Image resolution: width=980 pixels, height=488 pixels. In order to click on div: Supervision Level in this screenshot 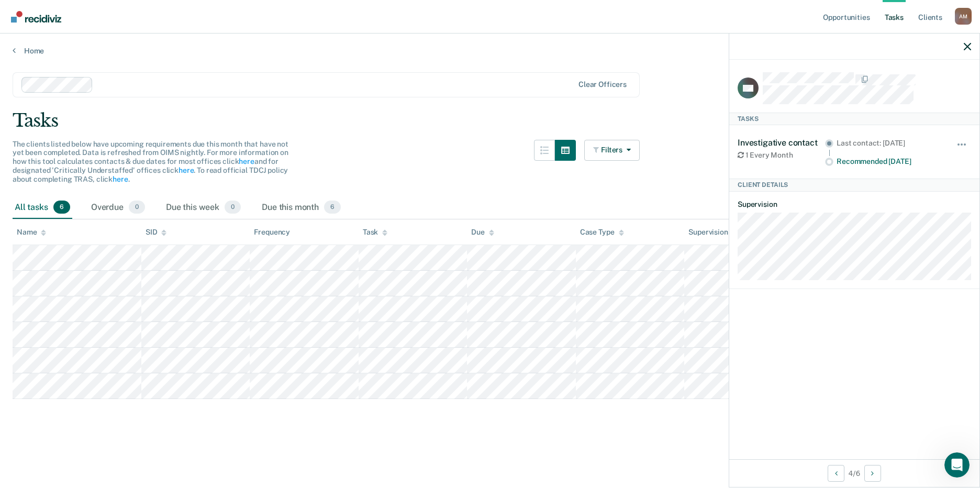, I will do `click(723, 232)`.